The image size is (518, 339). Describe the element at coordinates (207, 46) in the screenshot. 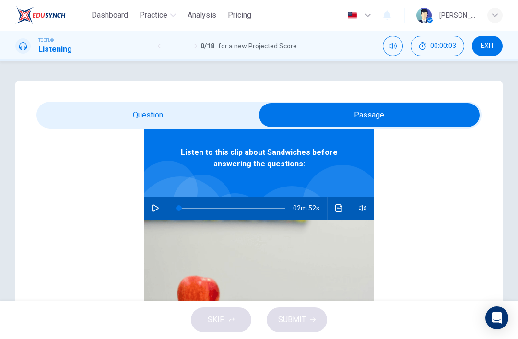

I see `span: 0 / 18` at that location.